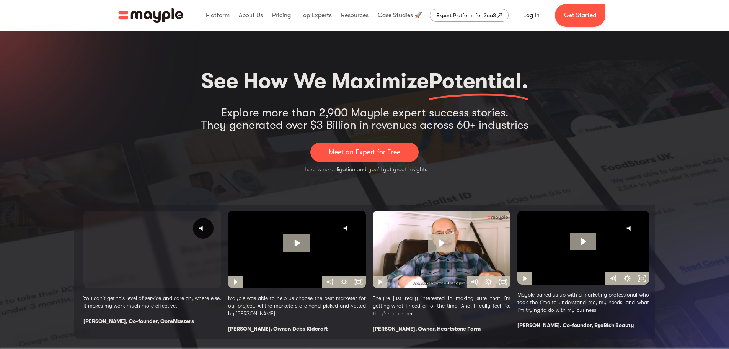 The height and width of the screenshot is (349, 729). I want to click on div: Platform, so click(218, 15).